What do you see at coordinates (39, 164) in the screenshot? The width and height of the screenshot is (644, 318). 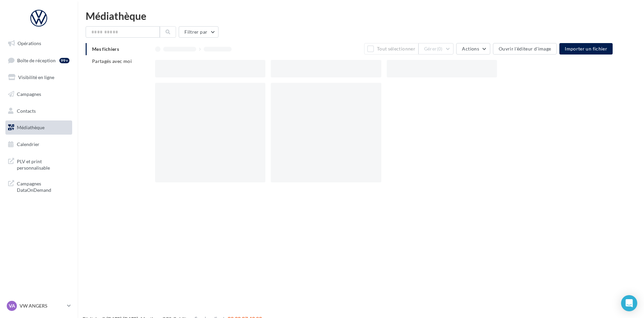 I see `a: PLV et print personnalisable` at bounding box center [39, 164].